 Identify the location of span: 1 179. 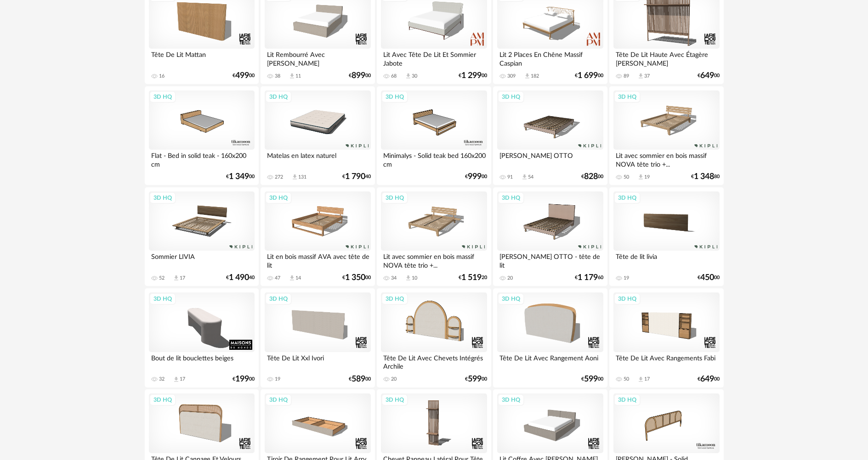
(588, 278).